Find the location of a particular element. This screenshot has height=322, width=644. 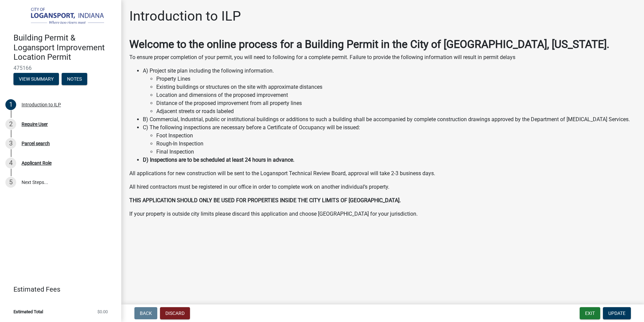

li: Adjacent streets or roads labeled is located at coordinates (396, 111).